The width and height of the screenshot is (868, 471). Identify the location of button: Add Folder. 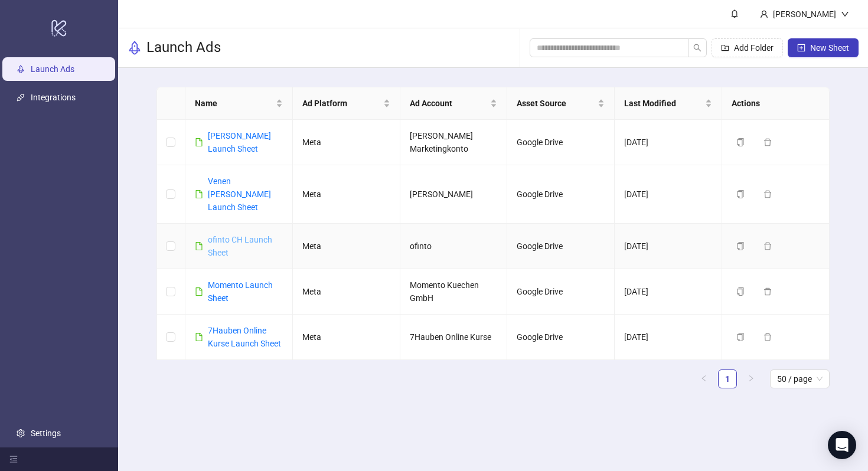
(747, 48).